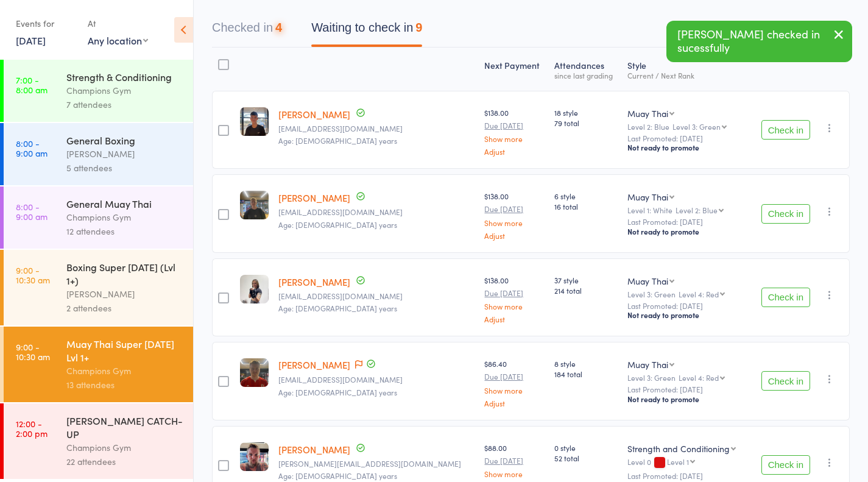 This screenshot has width=868, height=482. I want to click on span: 184 total, so click(586, 373).